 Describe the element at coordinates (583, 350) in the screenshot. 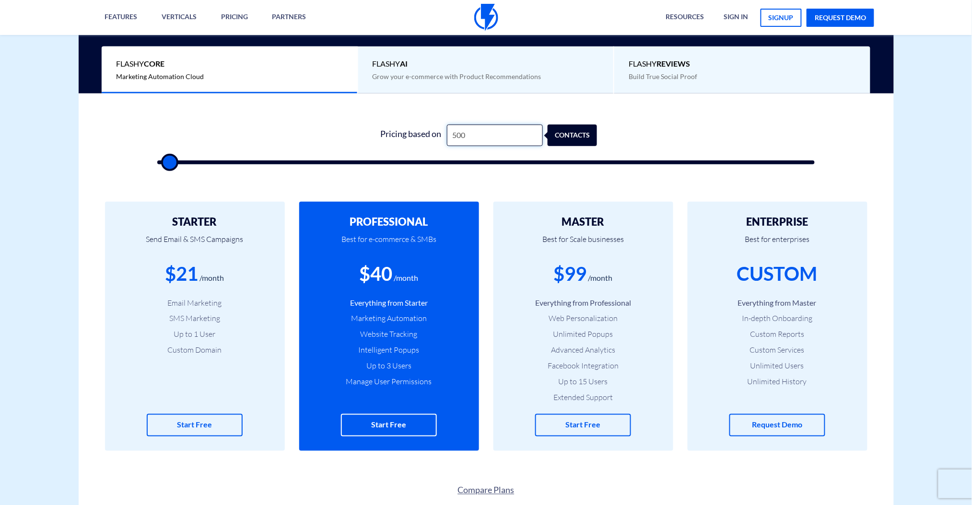

I see `li: Advanced Analytics` at that location.